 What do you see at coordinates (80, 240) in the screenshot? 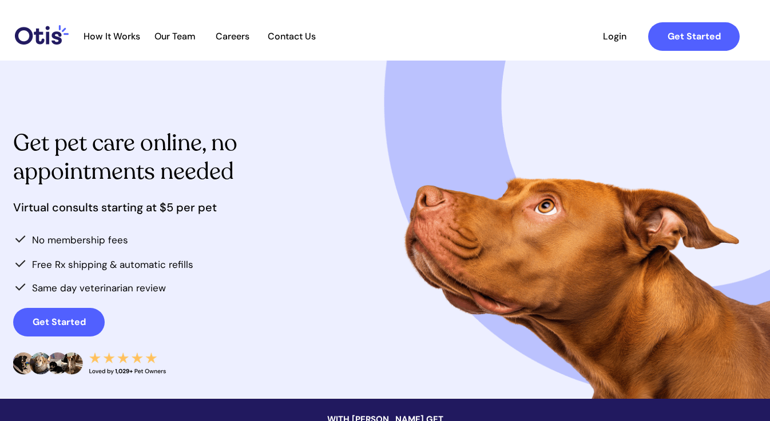
I see `span: No membership fees` at bounding box center [80, 240].